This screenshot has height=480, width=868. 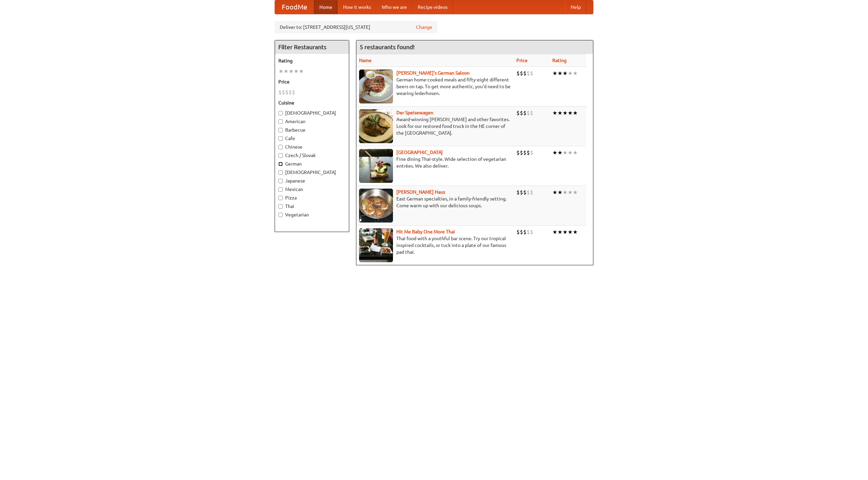 What do you see at coordinates (395, 8) in the screenshot?
I see `a: Who we are` at bounding box center [395, 8].